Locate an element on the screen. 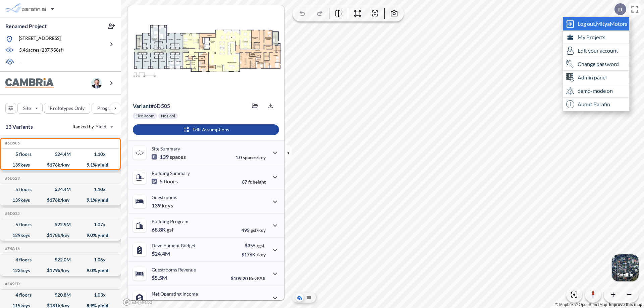 The width and height of the screenshot is (644, 308). p: Site Summary is located at coordinates (165, 148).